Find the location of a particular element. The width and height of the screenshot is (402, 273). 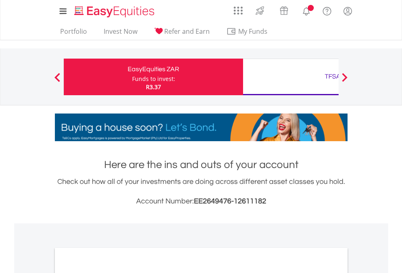

h3: Account Number: is located at coordinates (201, 201).